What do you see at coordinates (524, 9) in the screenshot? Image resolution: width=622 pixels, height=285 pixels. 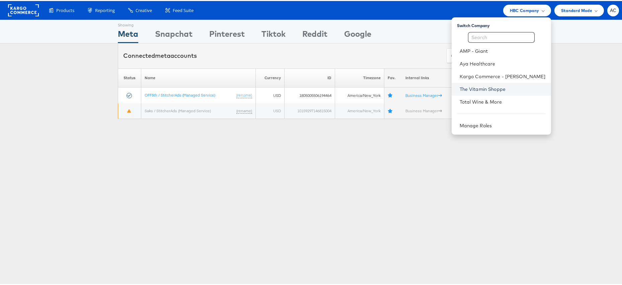 I see `span: HBC Company` at bounding box center [524, 9].